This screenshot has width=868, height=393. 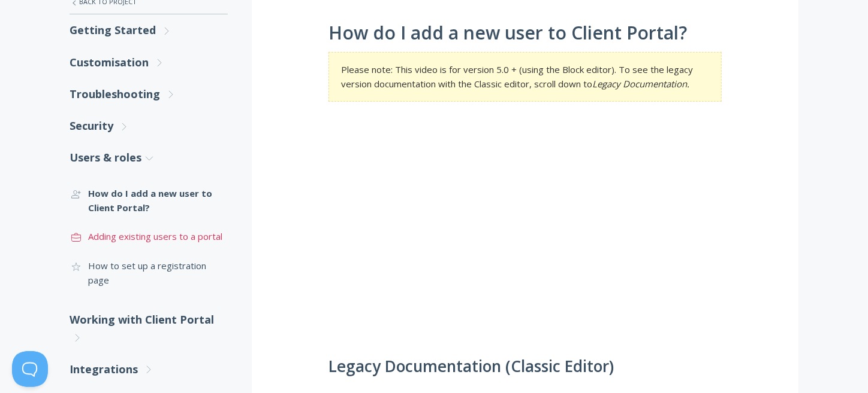 What do you see at coordinates (525, 367) in the screenshot?
I see `h2: Legacy Documentation (Classic Editor)` at bounding box center [525, 367].